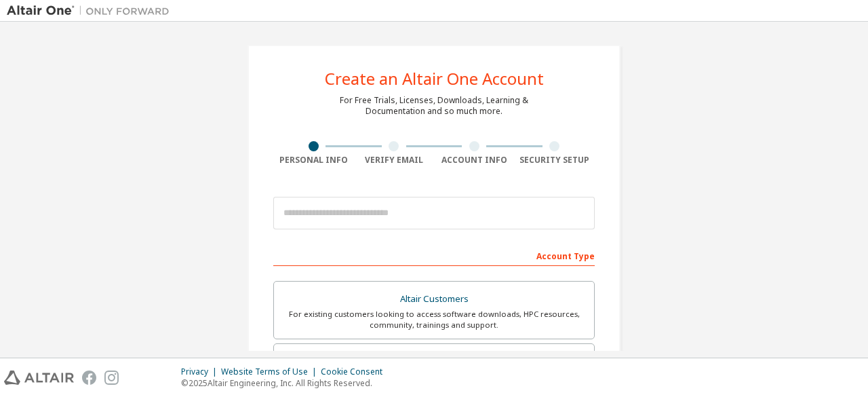 Image resolution: width=868 pixels, height=397 pixels. Describe the element at coordinates (394, 160) in the screenshot. I see `div: Verify Email` at that location.